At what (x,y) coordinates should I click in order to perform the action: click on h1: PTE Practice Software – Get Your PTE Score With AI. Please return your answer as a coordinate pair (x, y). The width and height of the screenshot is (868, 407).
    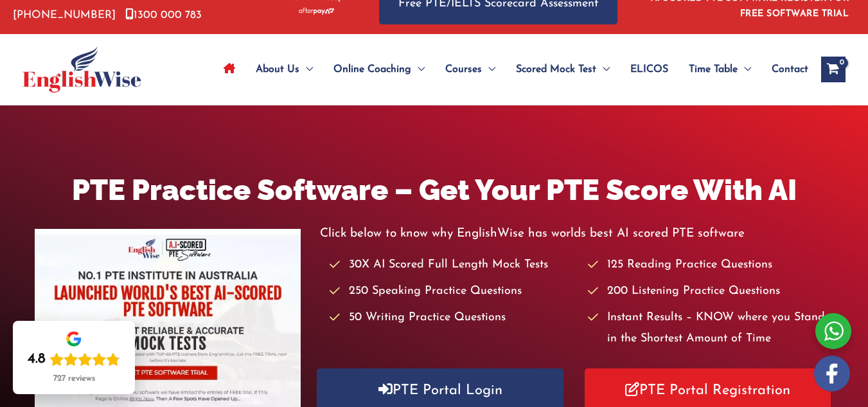
    Looking at the image, I should click on (434, 190).